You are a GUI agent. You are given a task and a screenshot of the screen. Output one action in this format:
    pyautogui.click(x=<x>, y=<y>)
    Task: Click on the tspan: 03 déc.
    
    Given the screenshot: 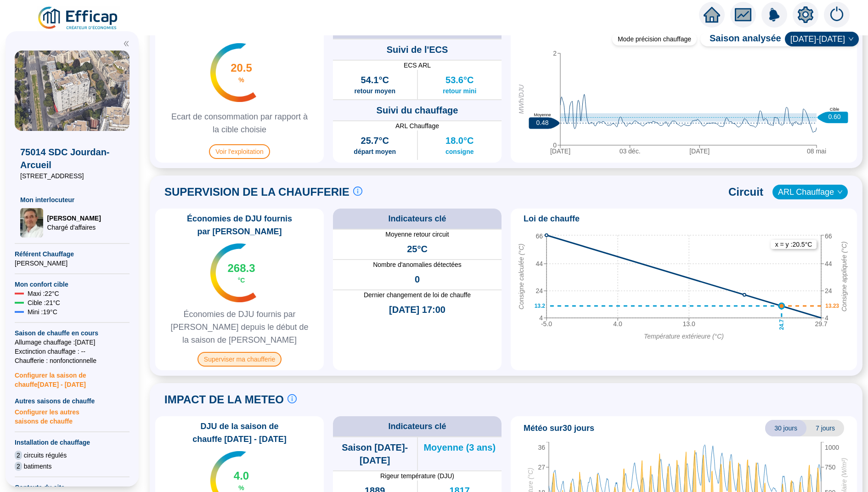 What is the action you would take?
    pyautogui.click(x=630, y=151)
    